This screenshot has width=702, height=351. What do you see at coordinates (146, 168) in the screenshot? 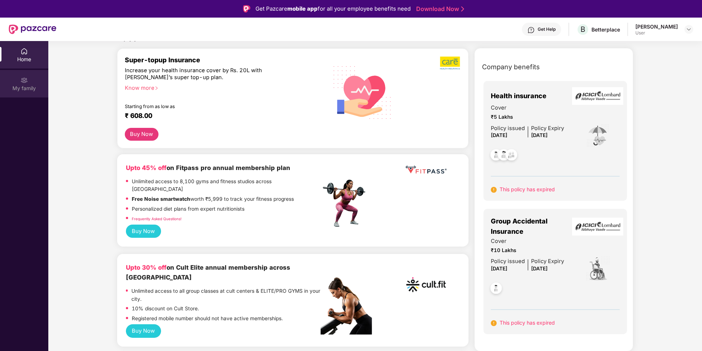
I see `b: Upto 45% off` at bounding box center [146, 168].